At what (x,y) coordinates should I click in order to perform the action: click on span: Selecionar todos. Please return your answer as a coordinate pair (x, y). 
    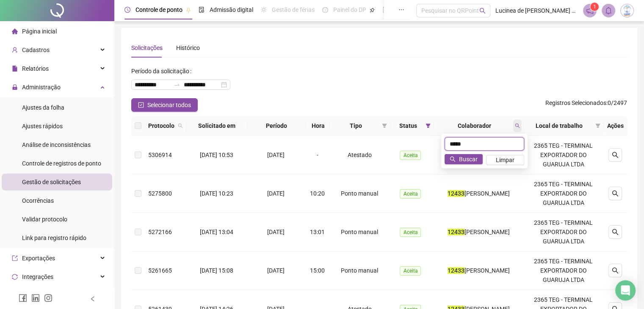
    Looking at the image, I should click on (169, 105).